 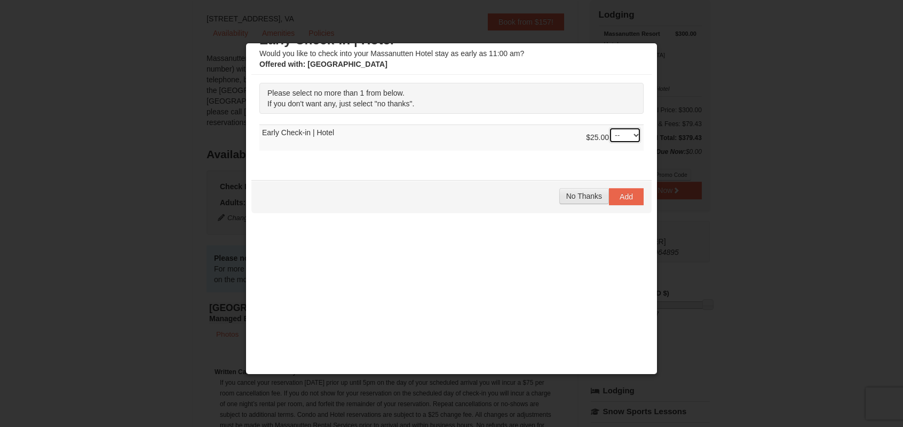 What do you see at coordinates (626, 196) in the screenshot?
I see `button: Add` at bounding box center [626, 196].